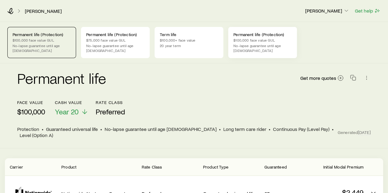 The height and width of the screenshot is (193, 388). Describe the element at coordinates (110, 103) in the screenshot. I see `p: Rate Class` at that location.